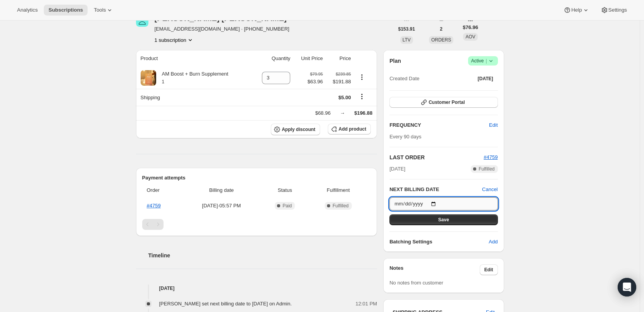 The image size is (644, 312). What do you see at coordinates (316, 74) in the screenshot?
I see `small: $79.95` at bounding box center [316, 74].